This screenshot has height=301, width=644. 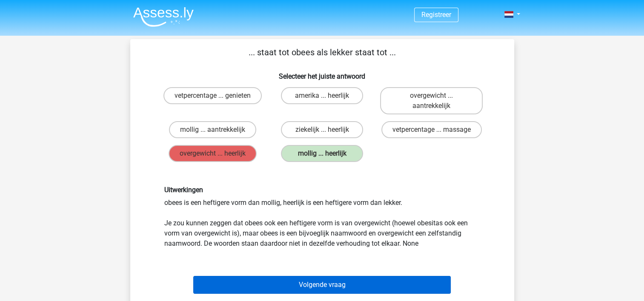 I want to click on h6: Selecteer het juiste antwoord, so click(x=322, y=73).